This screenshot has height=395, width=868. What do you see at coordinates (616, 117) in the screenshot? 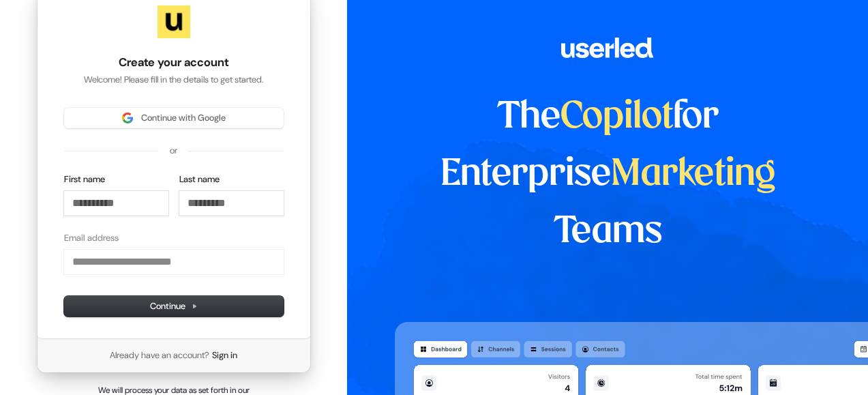
I see `span: Copilot` at bounding box center [616, 117].